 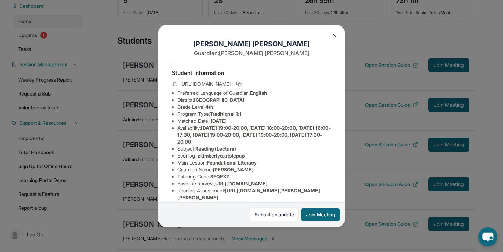 I want to click on li: Eedi login :, so click(x=254, y=156).